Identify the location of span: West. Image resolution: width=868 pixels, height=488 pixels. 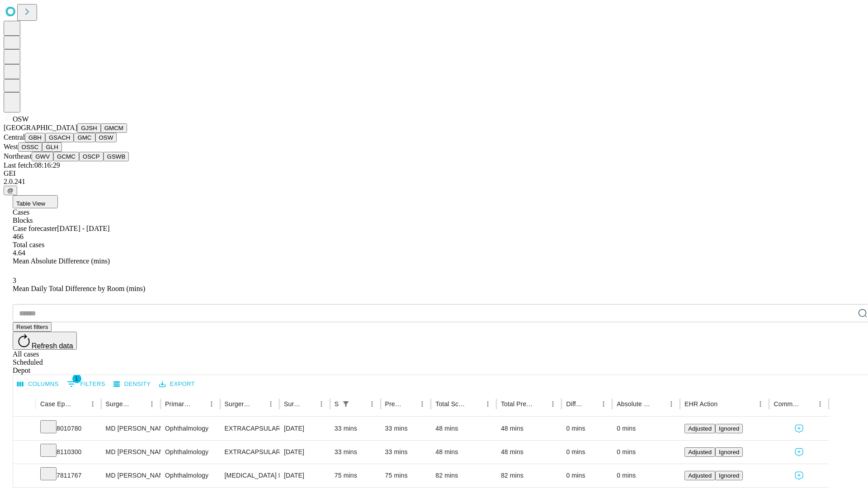
(11, 147).